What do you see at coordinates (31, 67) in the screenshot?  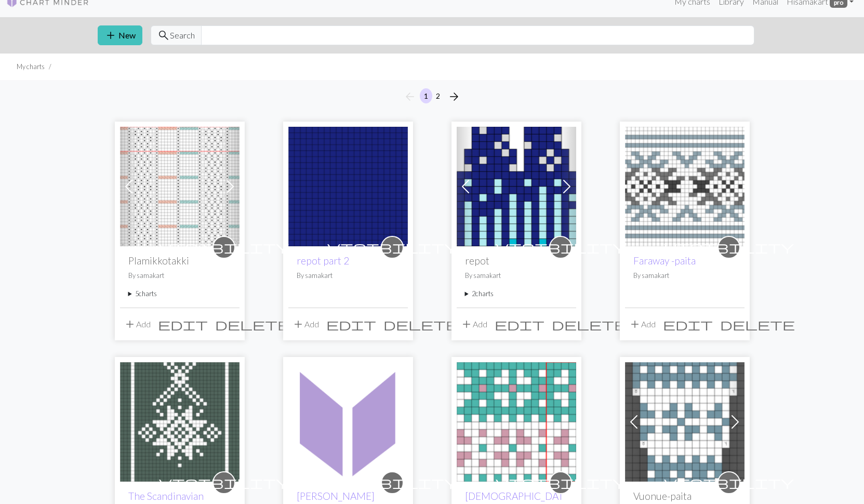 I see `li: My charts` at bounding box center [31, 67].